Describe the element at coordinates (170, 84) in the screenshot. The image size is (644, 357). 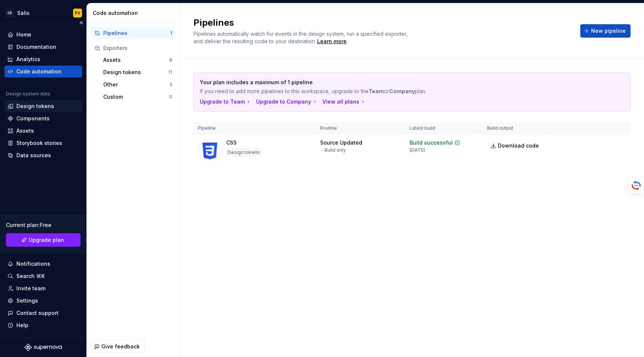
I see `div: 3` at that location.